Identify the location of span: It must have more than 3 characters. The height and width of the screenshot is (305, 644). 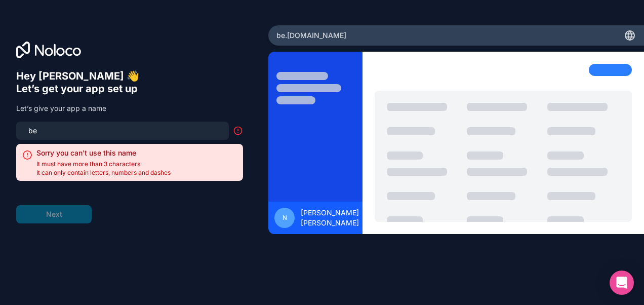
(103, 164).